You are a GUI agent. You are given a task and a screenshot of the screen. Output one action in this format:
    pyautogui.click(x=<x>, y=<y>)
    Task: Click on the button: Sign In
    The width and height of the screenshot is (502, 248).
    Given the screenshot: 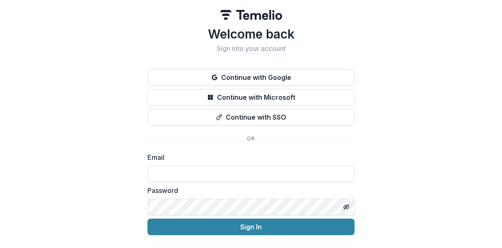 What is the action you would take?
    pyautogui.click(x=251, y=227)
    